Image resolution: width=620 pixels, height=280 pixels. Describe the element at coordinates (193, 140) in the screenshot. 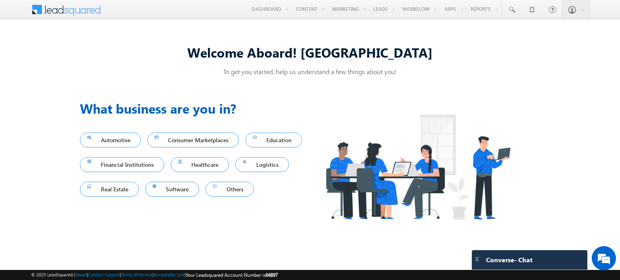

I see `span: Consumer Marketplaces` at that location.